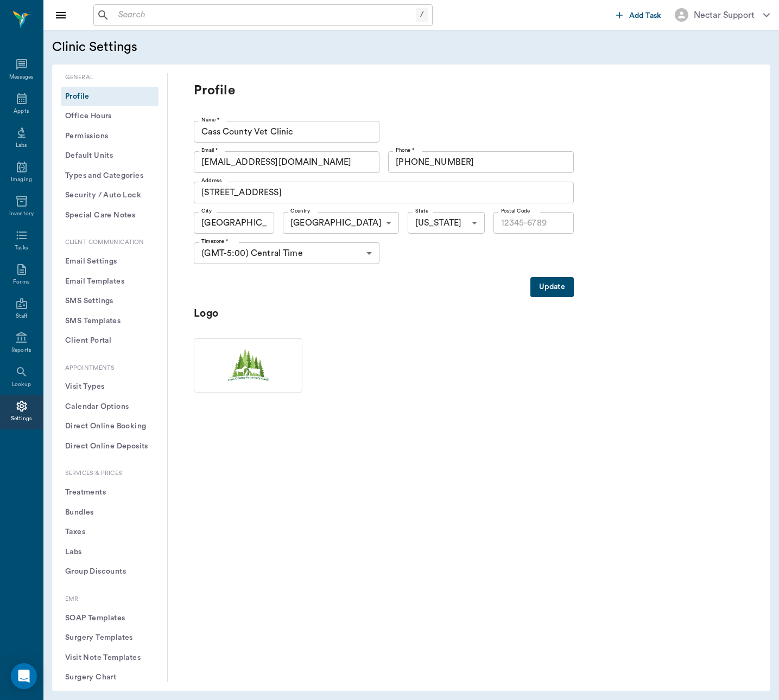 This screenshot has width=779, height=700. Describe the element at coordinates (110, 406) in the screenshot. I see `button: Calendar Options` at that location.